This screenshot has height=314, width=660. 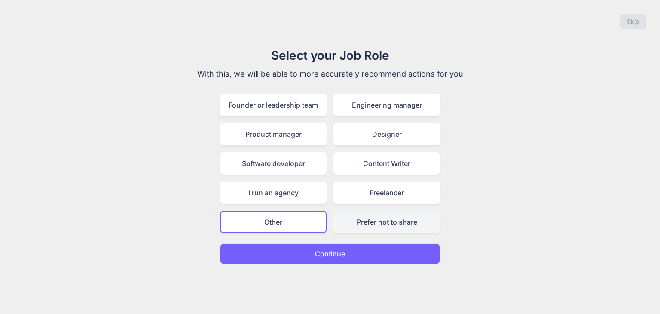 What do you see at coordinates (387, 222) in the screenshot?
I see `div: Prefer not to share` at bounding box center [387, 222].